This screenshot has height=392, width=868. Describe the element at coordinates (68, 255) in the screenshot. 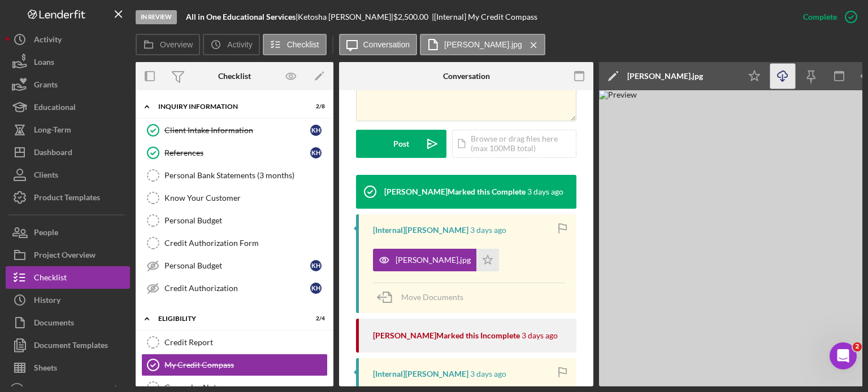

I see `a: Project Overview` at that location.